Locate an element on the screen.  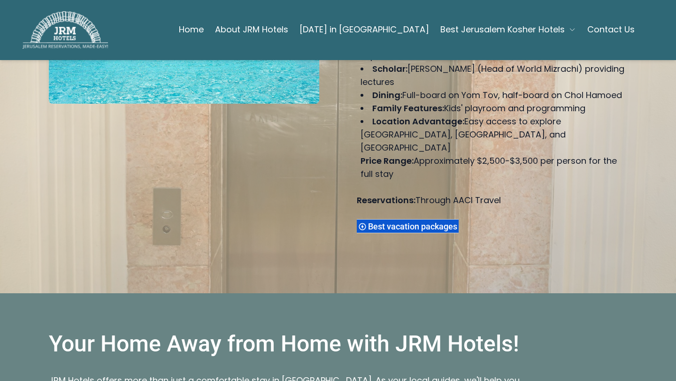
strong: Price Range: is located at coordinates (387, 161).